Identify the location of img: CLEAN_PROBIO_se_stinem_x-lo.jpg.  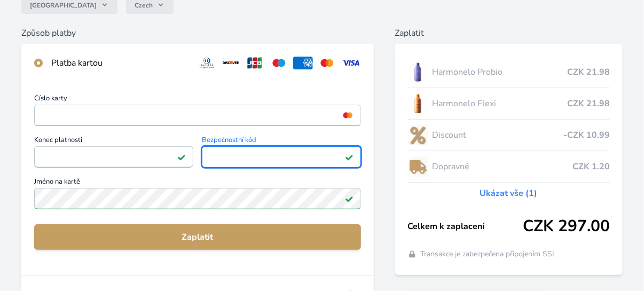
(419, 72).